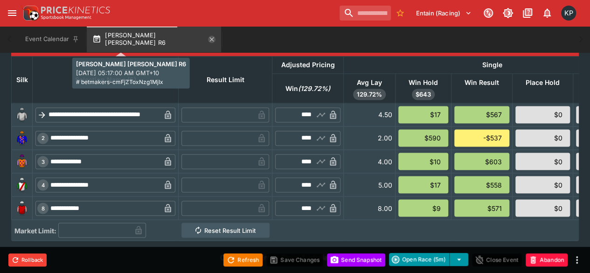 The height and width of the screenshot is (273, 590). What do you see at coordinates (423, 95) in the screenshot?
I see `span: $643` at bounding box center [423, 95].